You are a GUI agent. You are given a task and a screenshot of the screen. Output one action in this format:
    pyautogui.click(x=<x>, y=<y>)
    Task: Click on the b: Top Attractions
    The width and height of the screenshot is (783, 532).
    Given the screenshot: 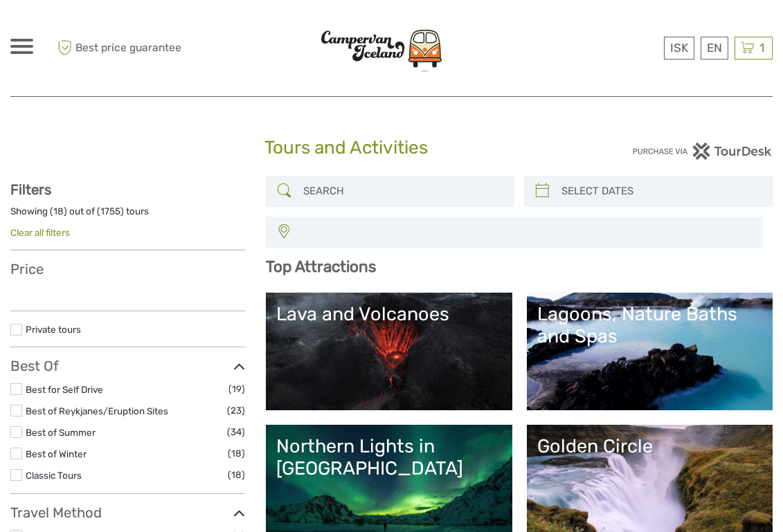 What is the action you would take?
    pyautogui.click(x=320, y=266)
    